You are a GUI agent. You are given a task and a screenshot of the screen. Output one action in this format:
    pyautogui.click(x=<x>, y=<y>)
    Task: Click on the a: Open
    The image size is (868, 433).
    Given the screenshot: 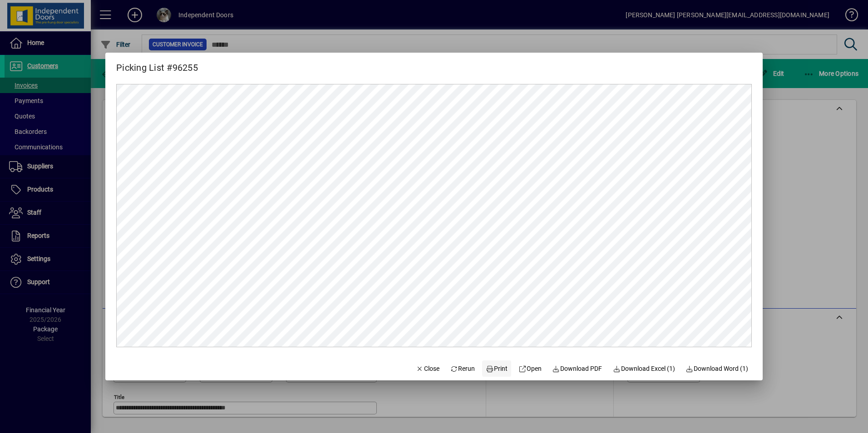 What is the action you would take?
    pyautogui.click(x=530, y=368)
    